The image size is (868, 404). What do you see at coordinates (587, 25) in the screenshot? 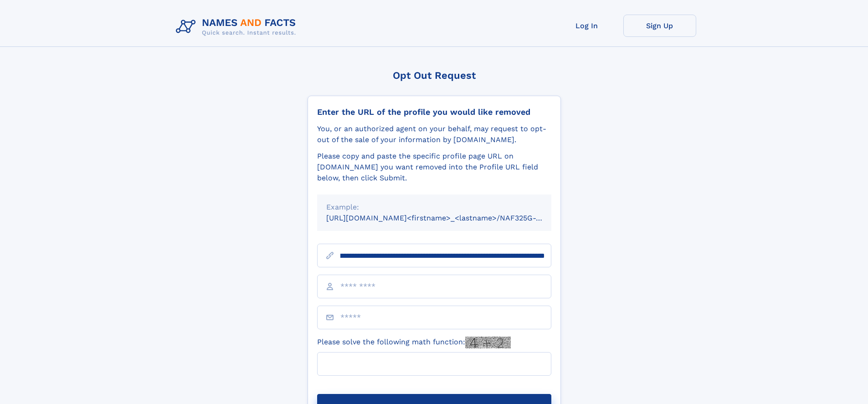
I see `a: Log In` at bounding box center [587, 25].